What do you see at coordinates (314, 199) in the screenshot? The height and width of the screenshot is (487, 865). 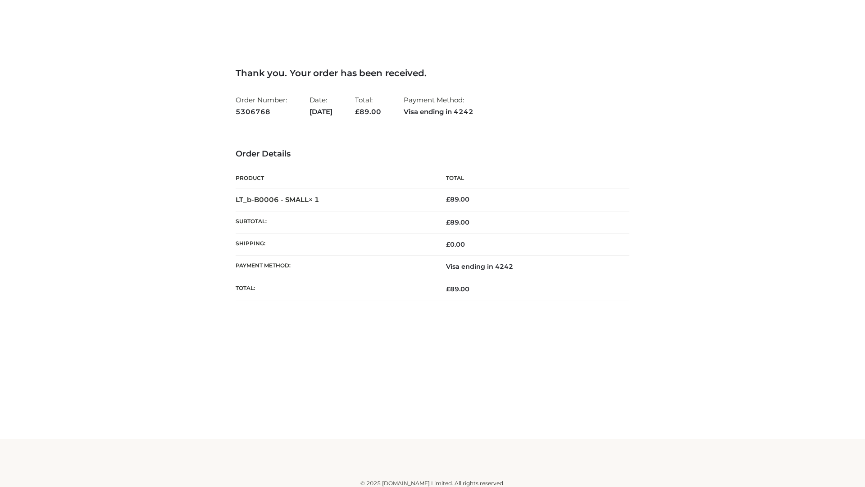 I see `strong: × 1` at bounding box center [314, 199].